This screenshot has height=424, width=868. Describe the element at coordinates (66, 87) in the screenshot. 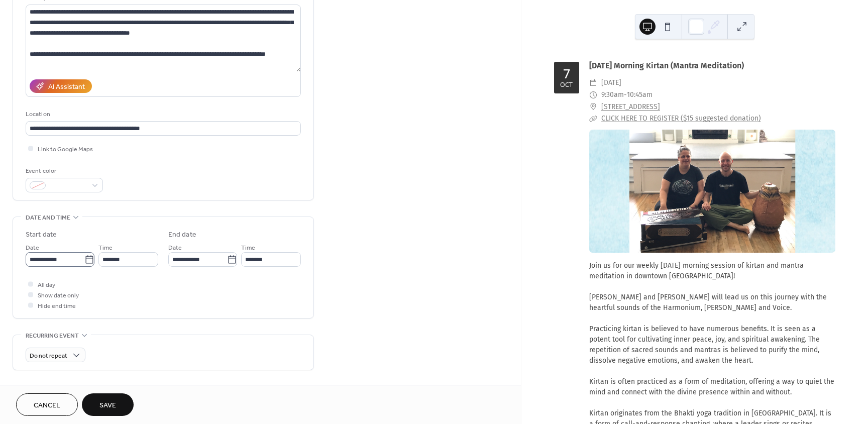

I see `div: AI Assistant` at that location.